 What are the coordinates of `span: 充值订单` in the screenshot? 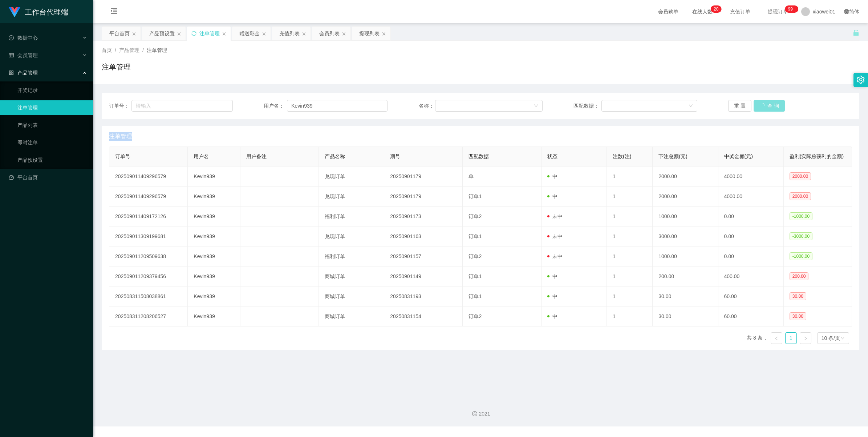 It's located at (740, 11).